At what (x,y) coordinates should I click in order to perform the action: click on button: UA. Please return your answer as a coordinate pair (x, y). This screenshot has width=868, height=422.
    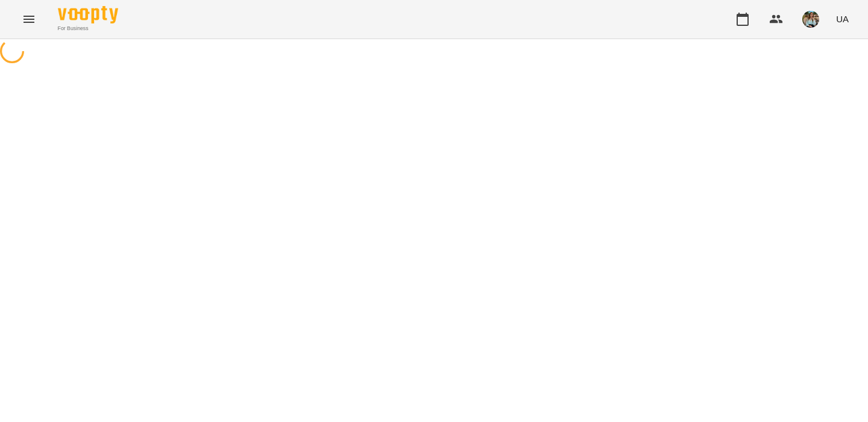
    Looking at the image, I should click on (841, 19).